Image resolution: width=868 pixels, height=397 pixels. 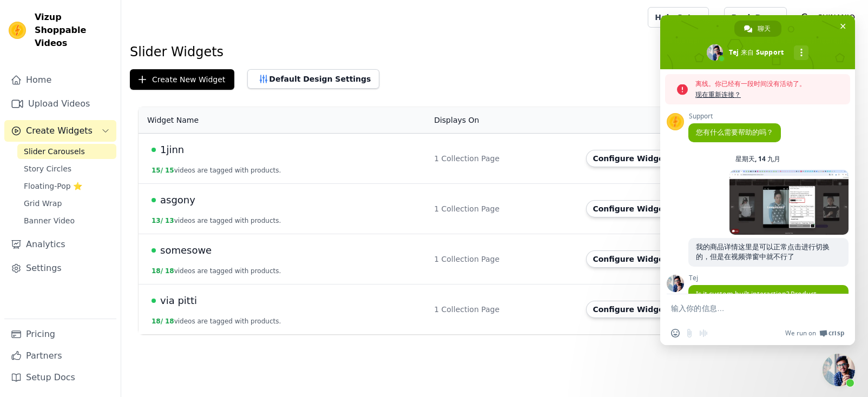 I want to click on a: Story Circles, so click(x=67, y=169).